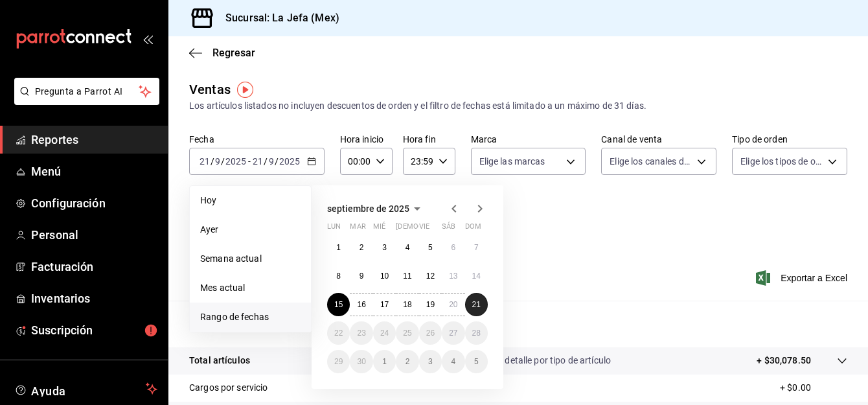  What do you see at coordinates (528, 140) in the screenshot?
I see `label: Marca` at bounding box center [528, 140].